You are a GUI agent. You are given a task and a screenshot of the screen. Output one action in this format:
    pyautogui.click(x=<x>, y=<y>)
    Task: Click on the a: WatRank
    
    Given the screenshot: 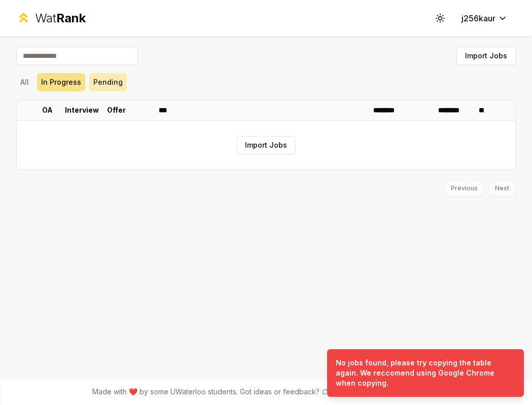 What is the action you would take?
    pyautogui.click(x=51, y=18)
    